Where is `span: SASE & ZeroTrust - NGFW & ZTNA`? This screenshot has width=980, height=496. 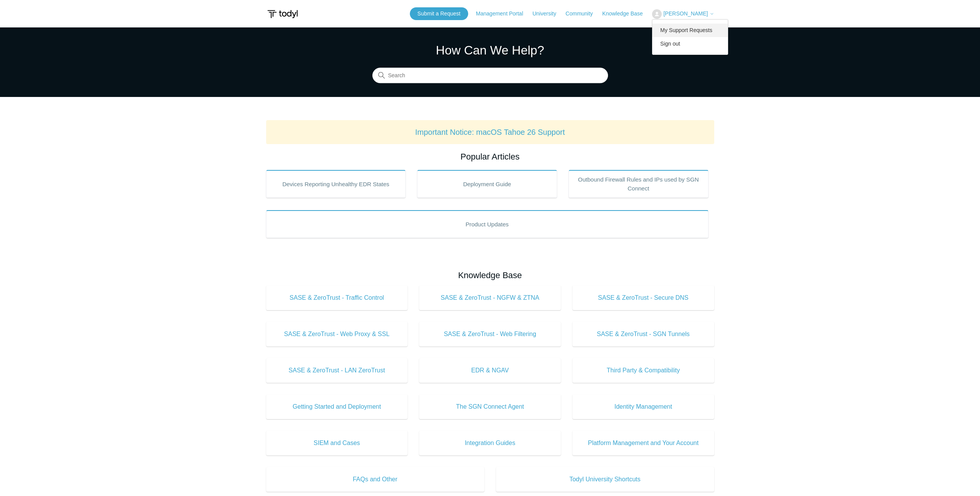 span: SASE & ZeroTrust - NGFW & ZTNA is located at coordinates (490, 298).